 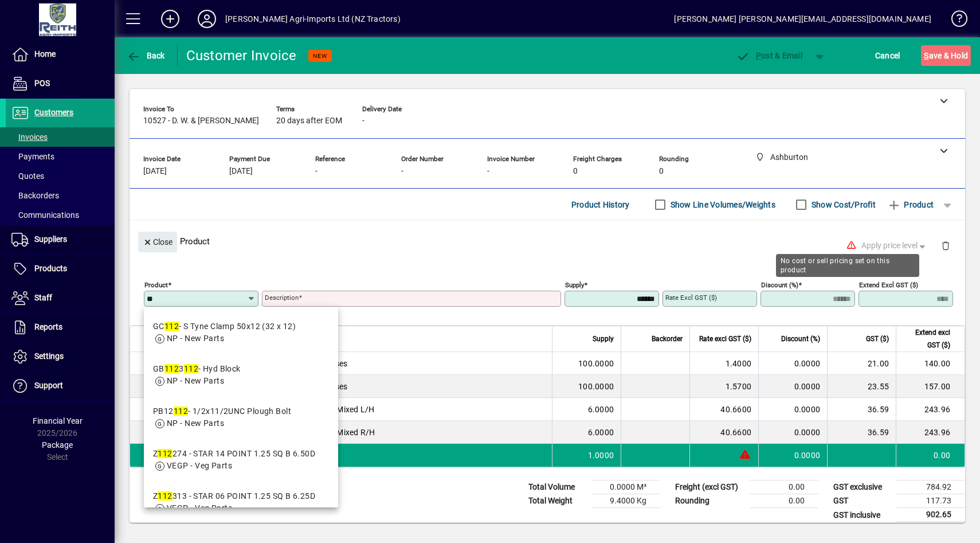 I want to click on mat-label: Product, so click(x=156, y=285).